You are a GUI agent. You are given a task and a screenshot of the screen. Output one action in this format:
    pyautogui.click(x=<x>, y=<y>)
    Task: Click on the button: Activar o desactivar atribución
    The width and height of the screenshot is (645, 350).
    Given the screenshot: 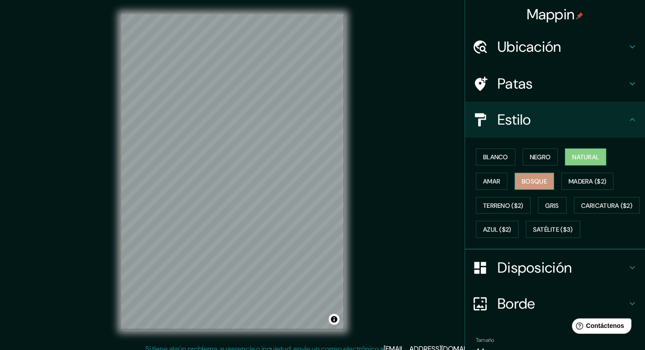 What is the action you would take?
    pyautogui.click(x=334, y=319)
    